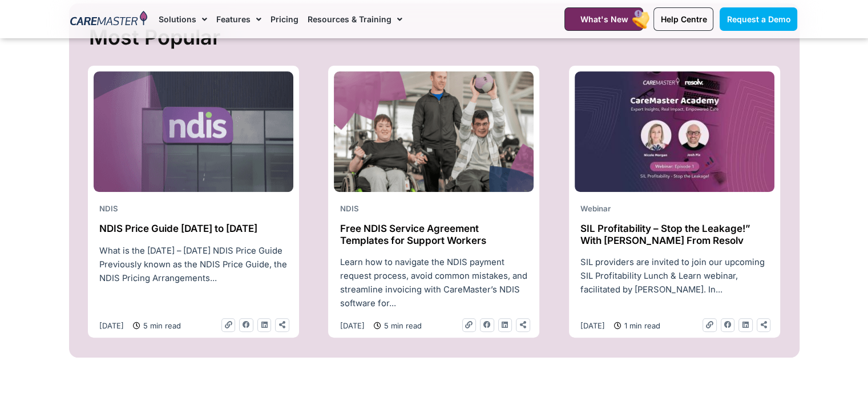 This screenshot has width=868, height=397. What do you see at coordinates (674, 276) in the screenshot?
I see `p: SIL providers are invited to join our upcoming SIL Profitability Lunch & Learn webinar, facilitat...` at bounding box center [674, 276].